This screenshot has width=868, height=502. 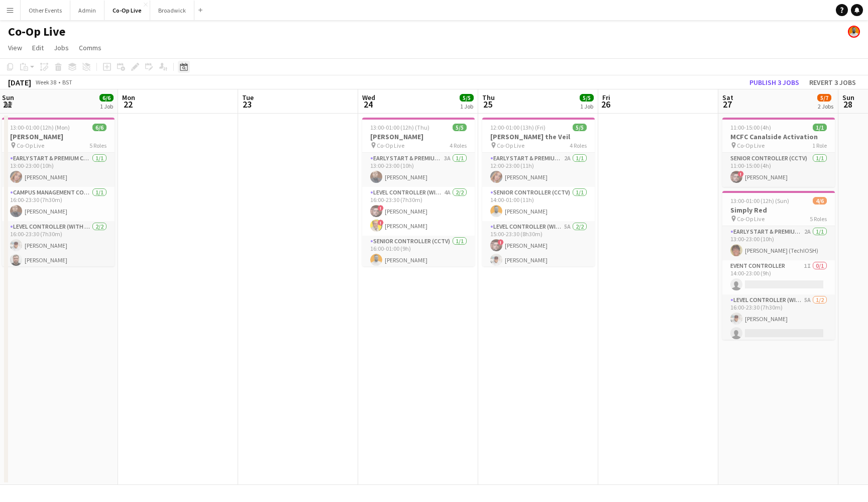 What do you see at coordinates (488, 104) in the screenshot?
I see `span: 25` at bounding box center [488, 104].